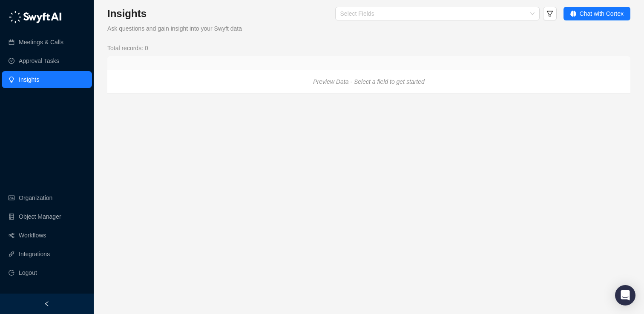 This screenshot has width=644, height=314. What do you see at coordinates (34, 255) in the screenshot?
I see `a: Integrations` at bounding box center [34, 255].